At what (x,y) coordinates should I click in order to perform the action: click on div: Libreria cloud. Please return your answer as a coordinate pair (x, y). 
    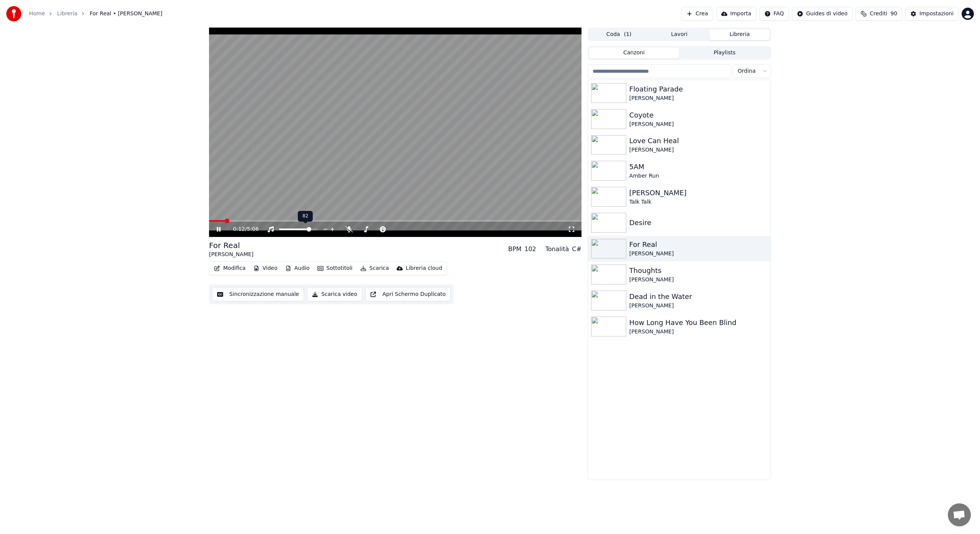
    Looking at the image, I should click on (424, 268).